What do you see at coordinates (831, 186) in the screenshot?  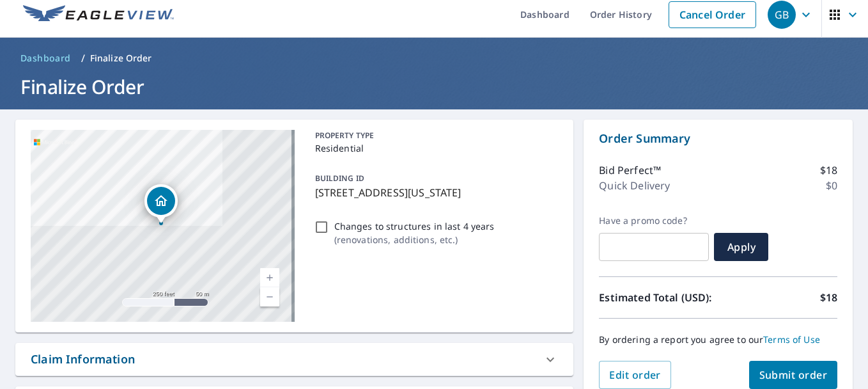 I see `p: $0` at bounding box center [831, 186].